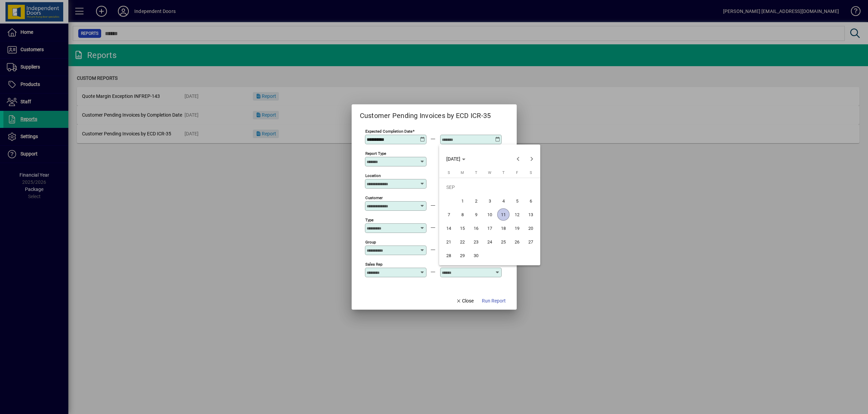  I want to click on button: Choose month and year, so click(456, 159).